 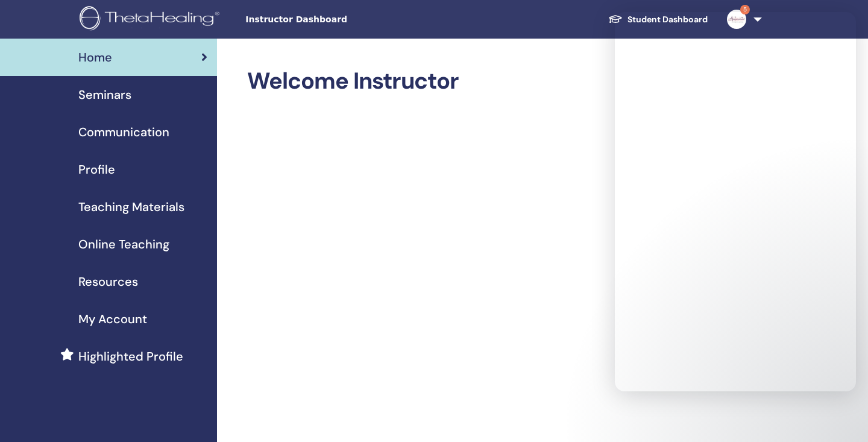 I want to click on span: Online Teaching, so click(x=124, y=244).